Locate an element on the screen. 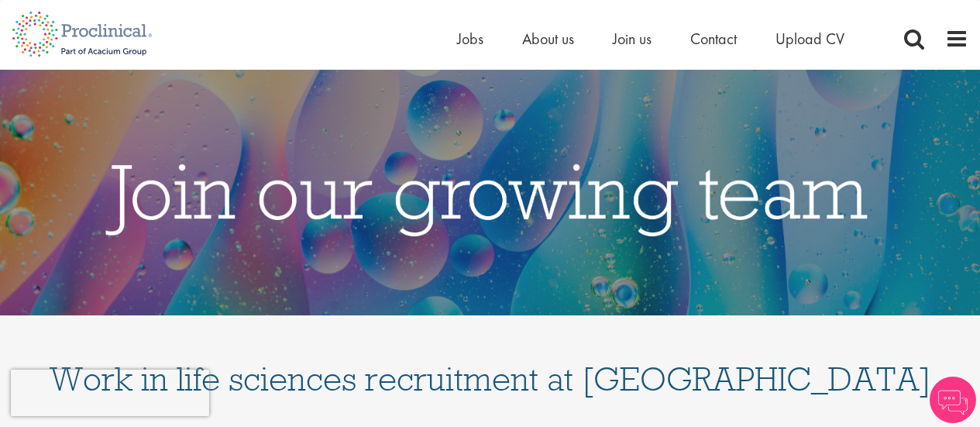 The image size is (980, 427). span: About us is located at coordinates (548, 39).